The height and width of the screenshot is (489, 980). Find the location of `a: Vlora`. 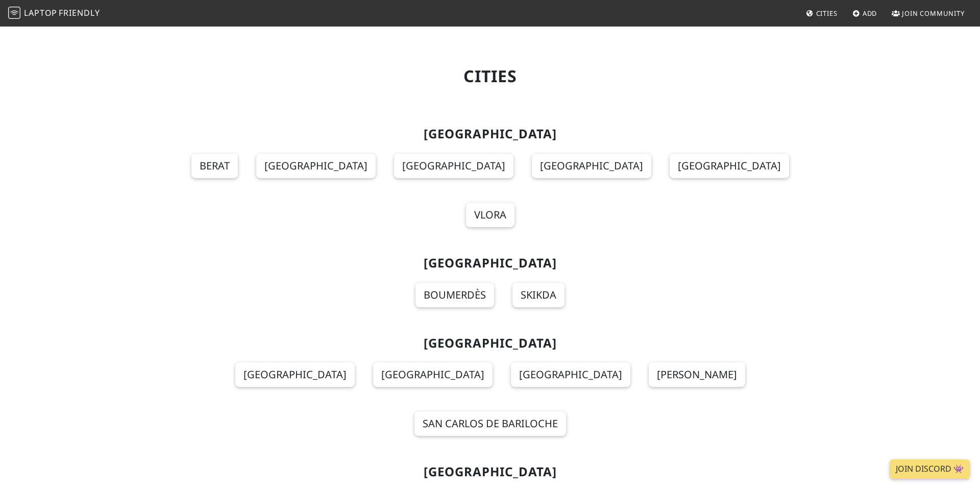

a: Vlora is located at coordinates (490, 215).